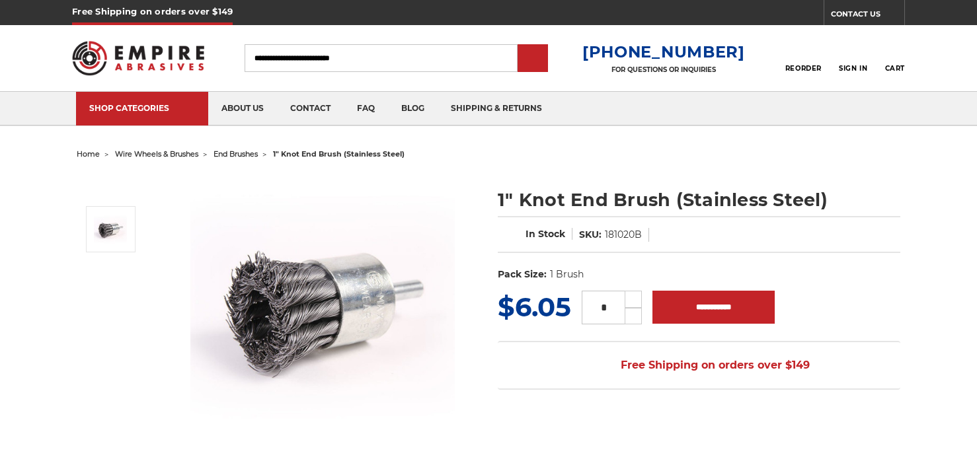  What do you see at coordinates (310, 108) in the screenshot?
I see `a: contact` at bounding box center [310, 108].